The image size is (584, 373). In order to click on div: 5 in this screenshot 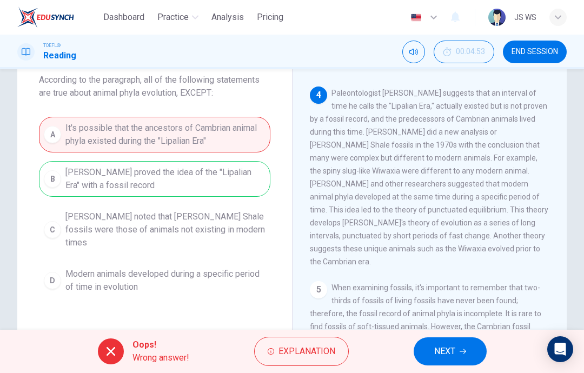, I will do `click(319, 290)`.